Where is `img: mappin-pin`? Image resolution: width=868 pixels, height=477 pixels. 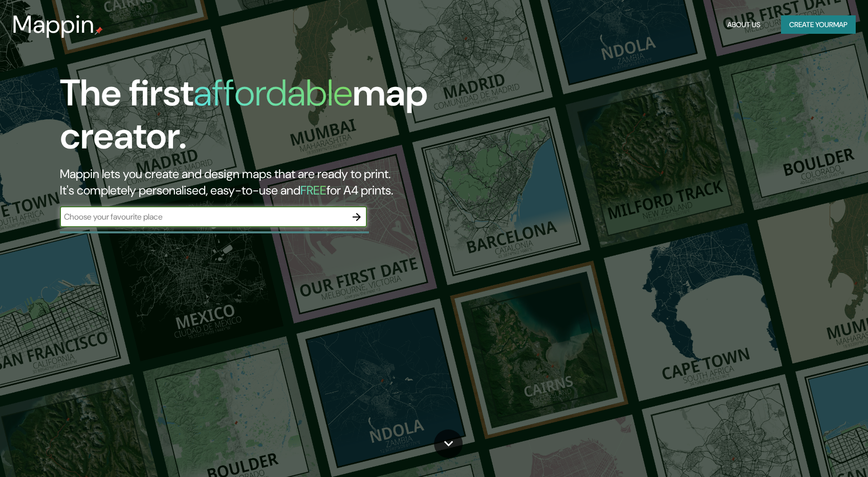 img: mappin-pin is located at coordinates (99, 31).